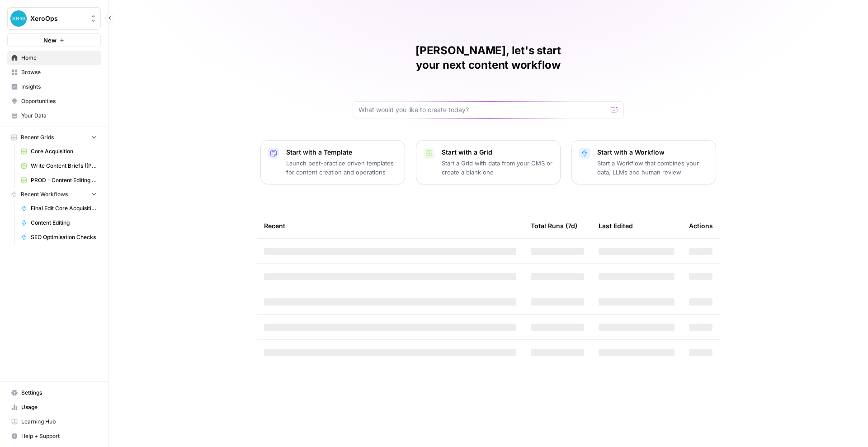  Describe the element at coordinates (342, 168) in the screenshot. I see `p: Launch best-practice driven templates for content creation and operations` at that location.